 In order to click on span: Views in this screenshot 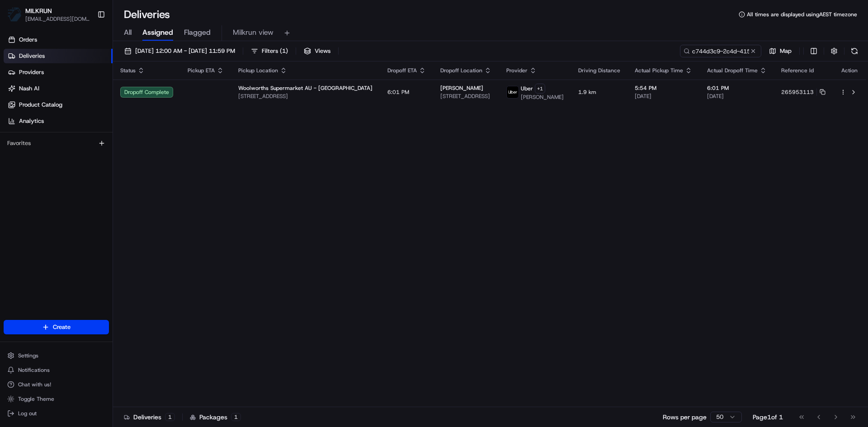, I will do `click(322, 51)`.